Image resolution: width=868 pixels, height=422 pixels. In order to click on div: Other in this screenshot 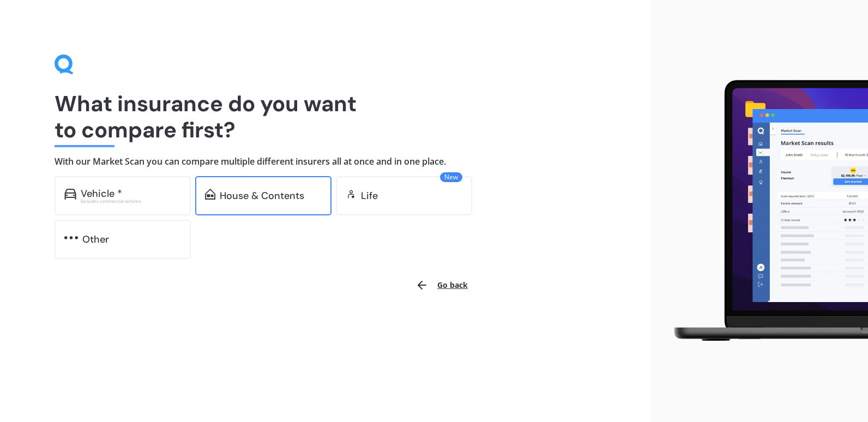, I will do `click(96, 239)`.